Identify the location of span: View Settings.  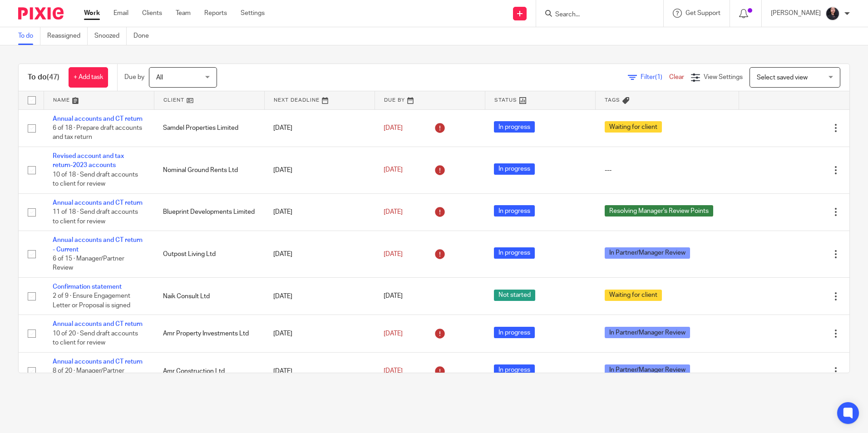
(723, 77).